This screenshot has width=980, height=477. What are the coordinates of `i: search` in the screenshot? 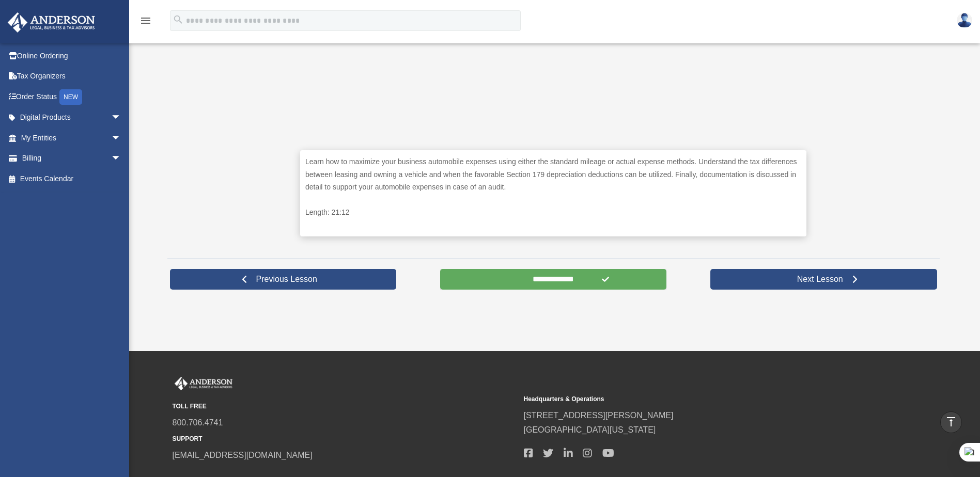 It's located at (178, 19).